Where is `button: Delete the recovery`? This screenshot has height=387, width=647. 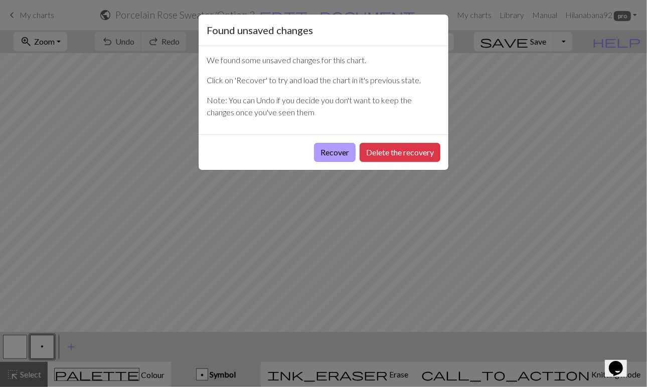 button: Delete the recovery is located at coordinates (400, 153).